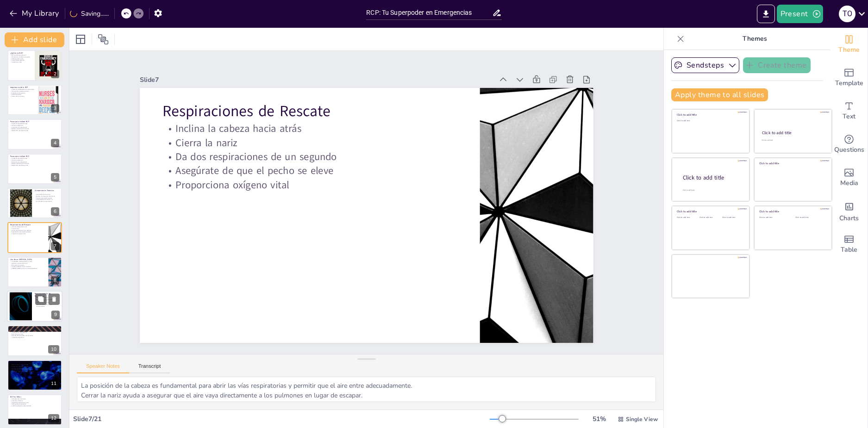  What do you see at coordinates (366, 389) in the screenshot?
I see `textarea: La posición de la cabeza es fundamental para abrir las vías respiratorias y permitir que el aire ...` at bounding box center [366, 389].